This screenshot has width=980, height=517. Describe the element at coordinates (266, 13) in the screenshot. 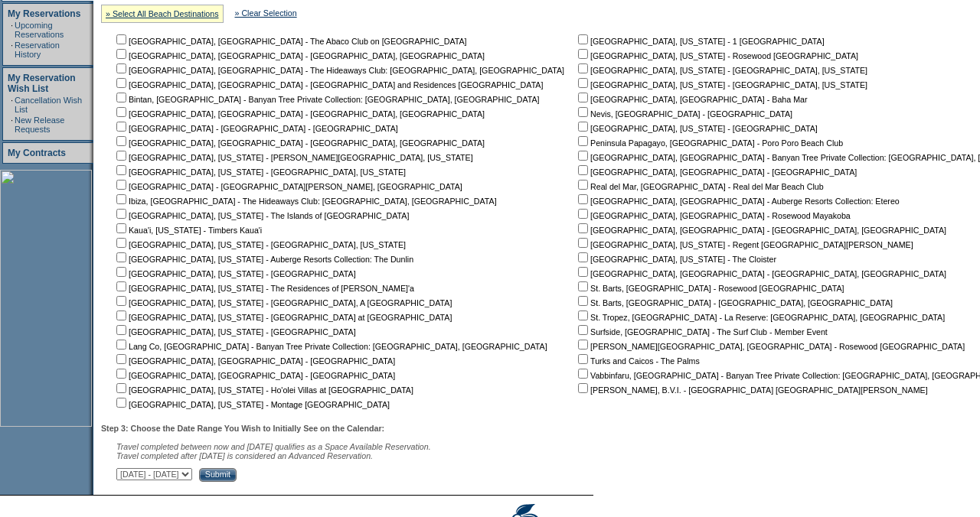

I see `a: » Clear Selection` at that location.